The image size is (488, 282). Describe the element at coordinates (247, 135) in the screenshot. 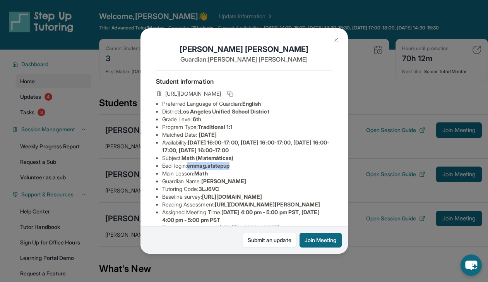

I see `li: Matched Date:` at that location.